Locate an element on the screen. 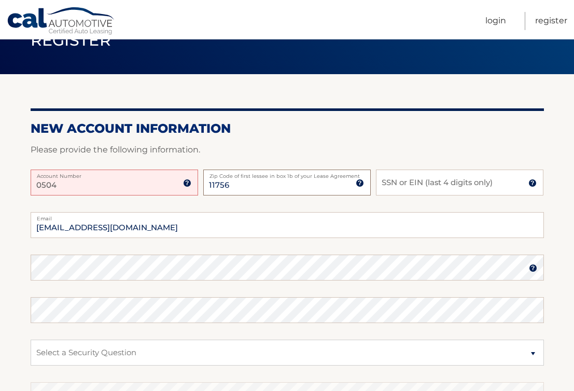  h2: New Account Information is located at coordinates (287, 129).